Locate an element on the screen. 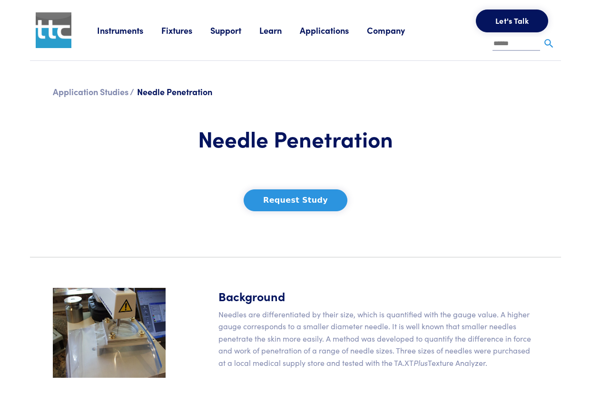 Image resolution: width=591 pixels, height=393 pixels. a: Support is located at coordinates (235, 30).